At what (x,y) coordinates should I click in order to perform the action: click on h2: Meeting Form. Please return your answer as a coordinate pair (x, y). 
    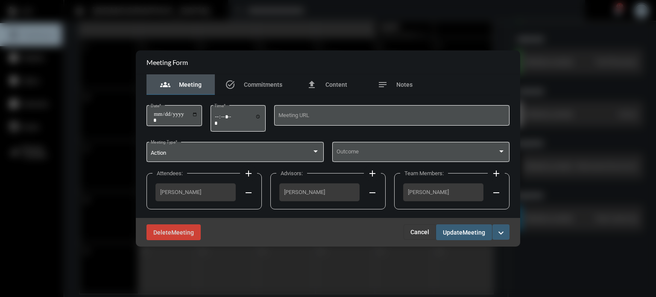
    Looking at the image, I should click on (167, 62).